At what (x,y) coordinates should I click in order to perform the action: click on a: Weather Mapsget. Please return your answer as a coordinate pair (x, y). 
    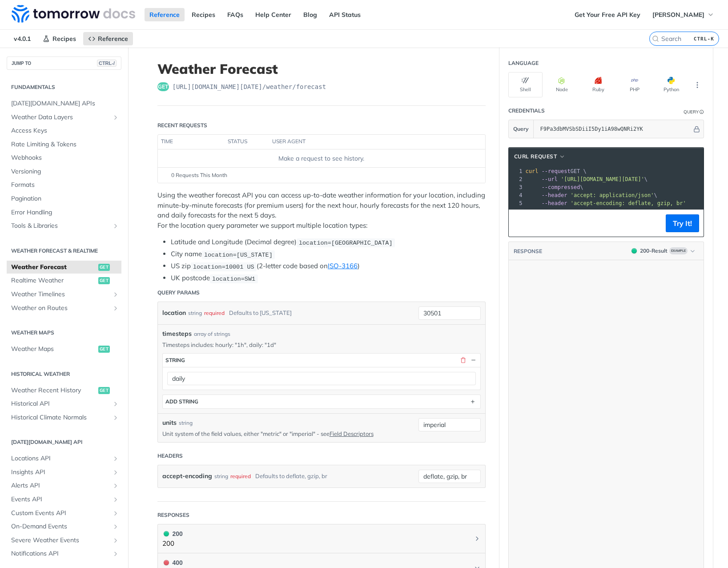
    Looking at the image, I should click on (64, 349).